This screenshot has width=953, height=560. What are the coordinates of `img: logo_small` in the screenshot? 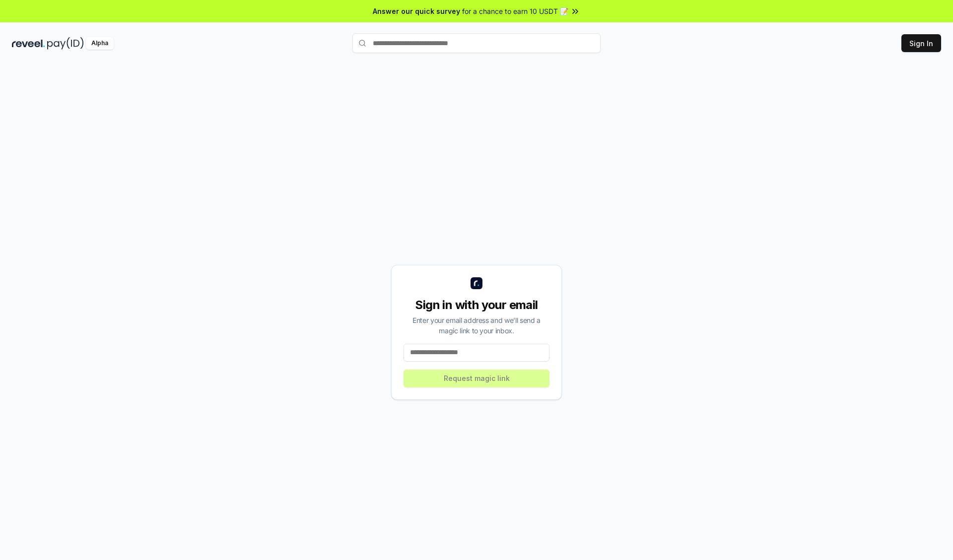 It's located at (476, 283).